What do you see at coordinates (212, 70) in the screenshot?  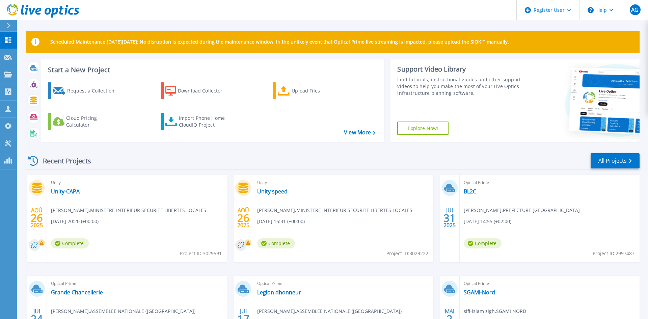 I see `h3: Start a New Project` at bounding box center [212, 70].